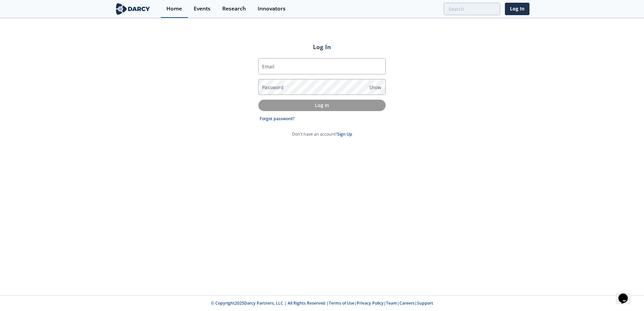 This screenshot has width=644, height=311. What do you see at coordinates (202, 9) in the screenshot?
I see `div: Events` at bounding box center [202, 9].